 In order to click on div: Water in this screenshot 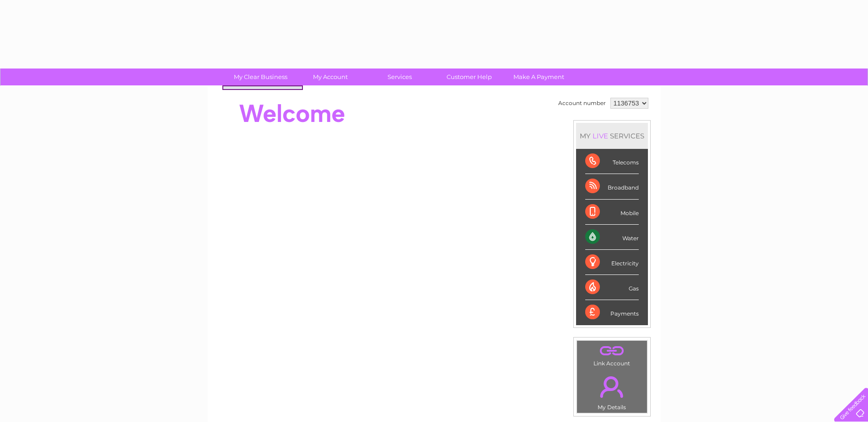, I will do `click(611, 237)`.